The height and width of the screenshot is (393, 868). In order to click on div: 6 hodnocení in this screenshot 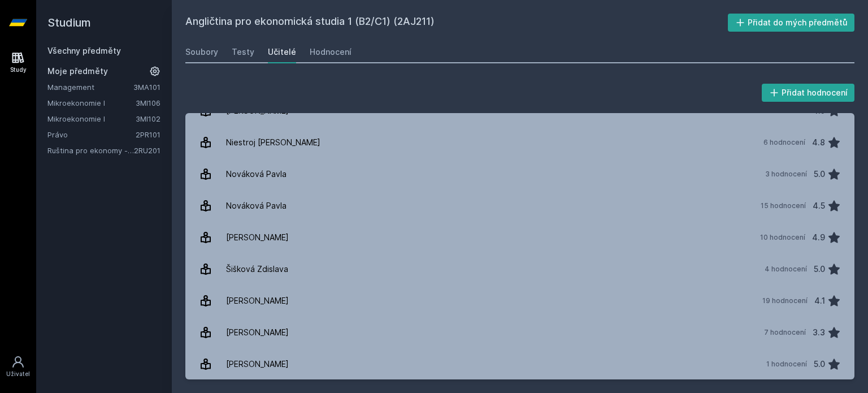, I will do `click(785, 143)`.